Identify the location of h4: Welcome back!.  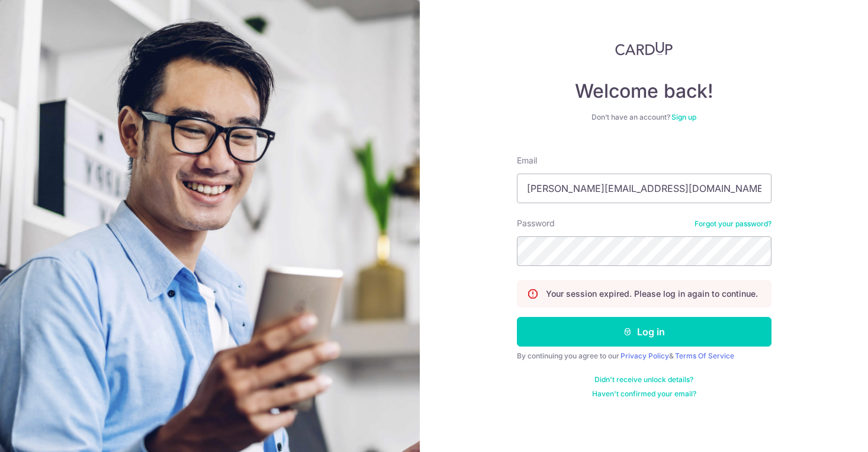
(644, 91).